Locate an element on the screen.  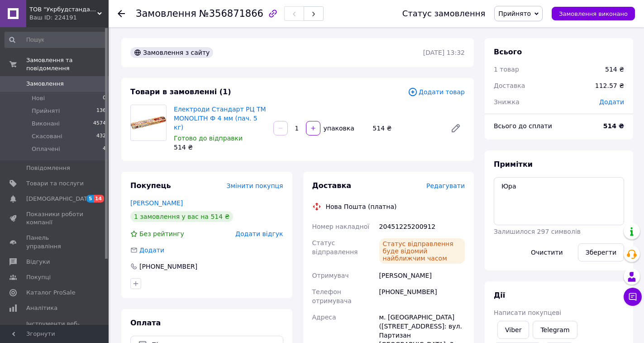
button: Зберегти is located at coordinates (601, 252).